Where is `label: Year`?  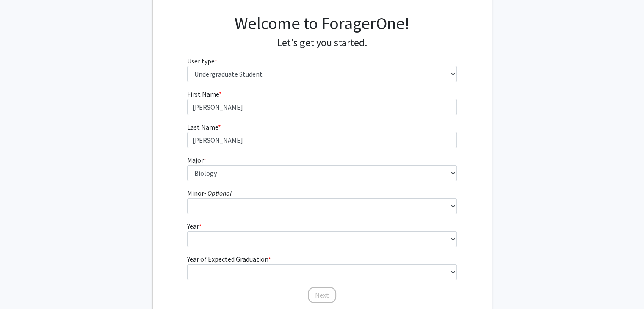 label: Year is located at coordinates (194, 225).